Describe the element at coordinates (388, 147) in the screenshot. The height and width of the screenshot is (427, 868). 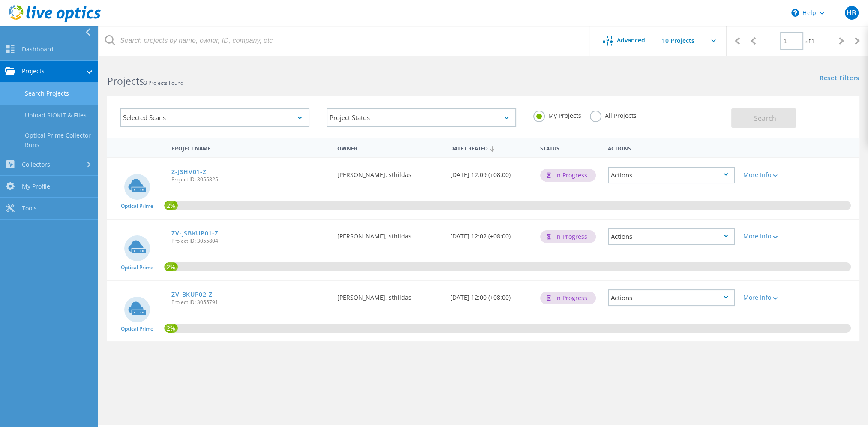
I see `div: Owner` at that location.